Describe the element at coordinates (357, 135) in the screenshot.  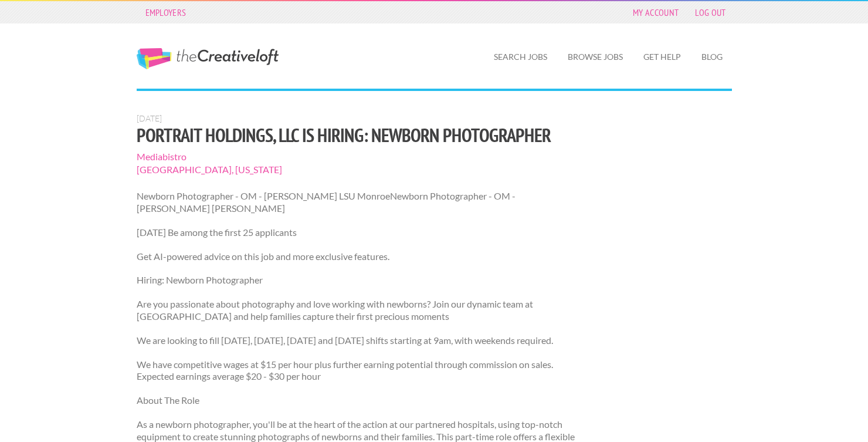
I see `h1: PORTRAIT HOLDINGS, LLC is hiring: Newborn Photographer` at that location.